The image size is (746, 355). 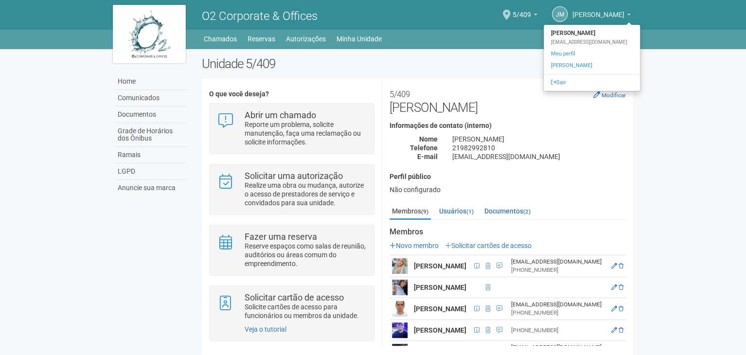 What do you see at coordinates (306, 255) in the screenshot?
I see `p: Reserve espaços como salas de reunião, auditórios ou áreas comum do empreendimento.` at bounding box center [306, 255].